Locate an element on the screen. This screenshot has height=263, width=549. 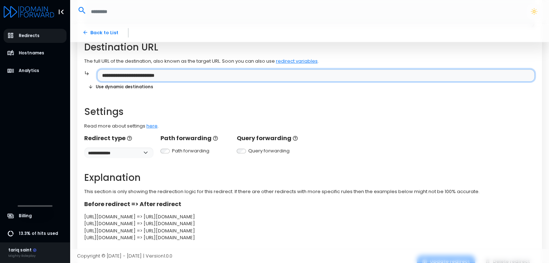
span: Billing is located at coordinates (25, 216).